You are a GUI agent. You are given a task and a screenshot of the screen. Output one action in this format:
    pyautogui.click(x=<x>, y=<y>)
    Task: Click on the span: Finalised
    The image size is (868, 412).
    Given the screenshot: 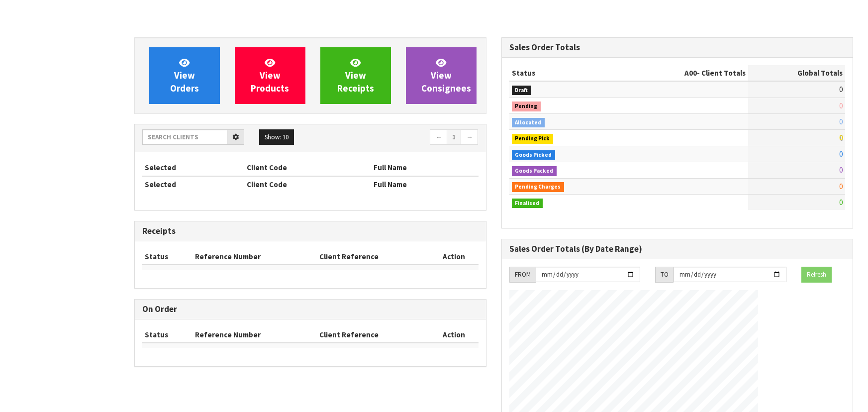 What is the action you would take?
    pyautogui.click(x=527, y=204)
    